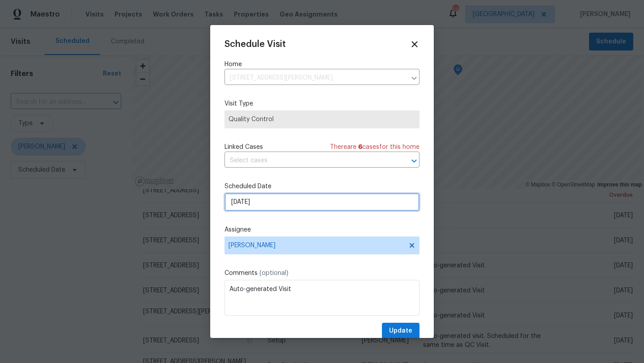 This screenshot has width=644, height=363. Describe the element at coordinates (414, 161) in the screenshot. I see `button: Open` at that location.